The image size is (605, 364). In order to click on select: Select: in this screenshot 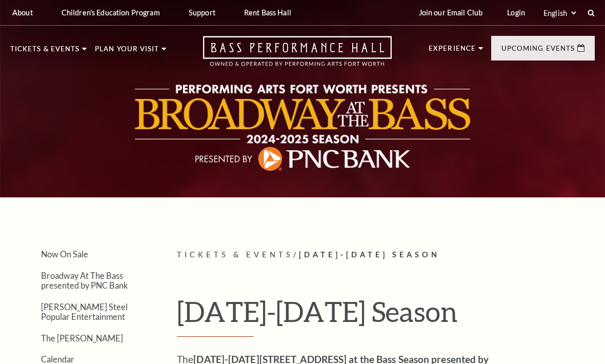, I will do `click(559, 13)`.